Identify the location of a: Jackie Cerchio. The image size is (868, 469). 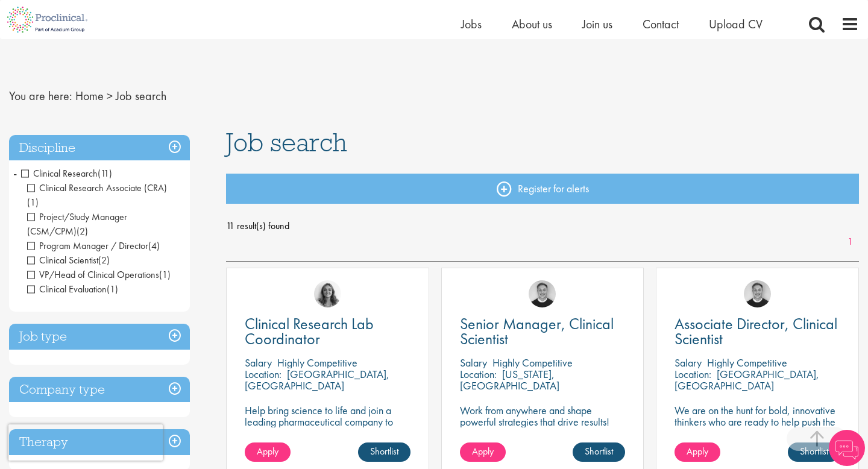
(328, 293).